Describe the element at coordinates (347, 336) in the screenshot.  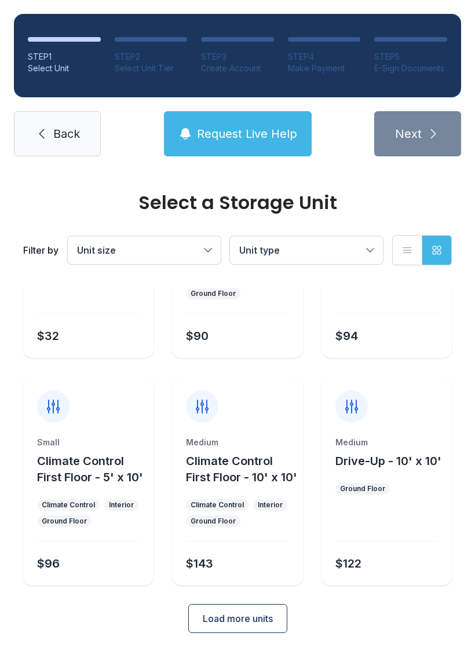
I see `div: $94` at that location.